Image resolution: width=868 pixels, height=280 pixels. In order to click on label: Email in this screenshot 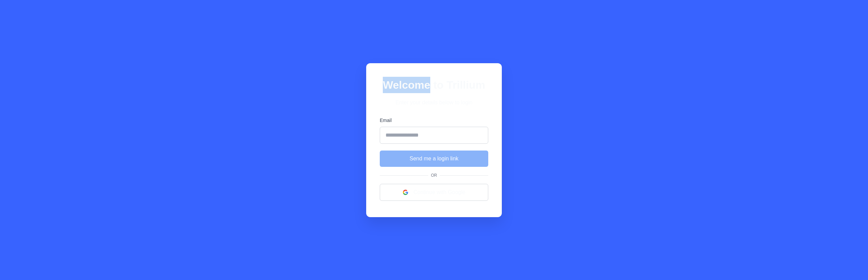, I will do `click(434, 120)`.